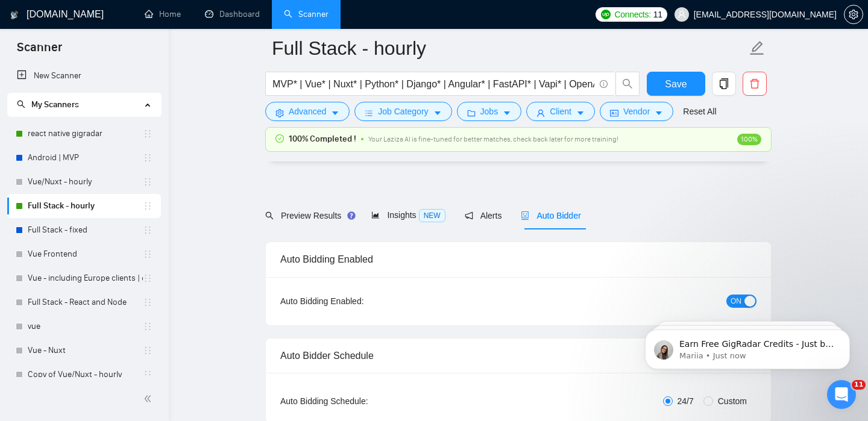  Describe the element at coordinates (84, 278) in the screenshot. I see `li: Vue - including Europe clients | only search title` at that location.